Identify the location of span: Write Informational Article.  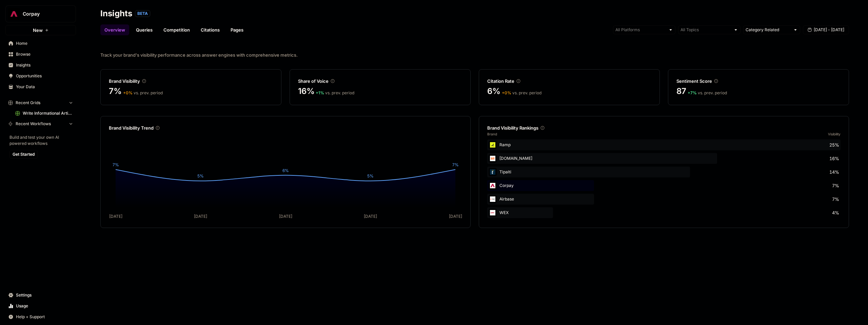
(48, 113).